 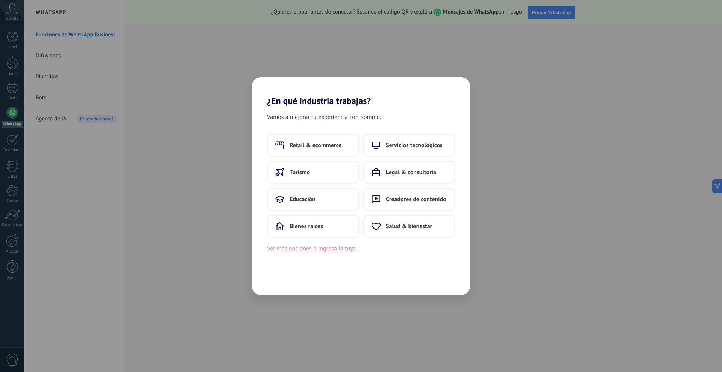 What do you see at coordinates (300, 173) in the screenshot?
I see `span: Turismo` at bounding box center [300, 173].